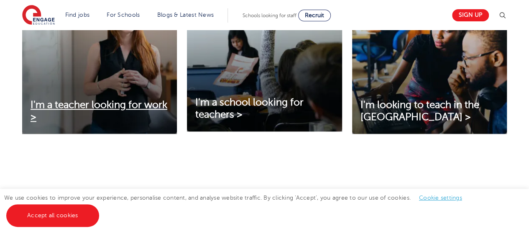  I want to click on a: Find jobs, so click(77, 15).